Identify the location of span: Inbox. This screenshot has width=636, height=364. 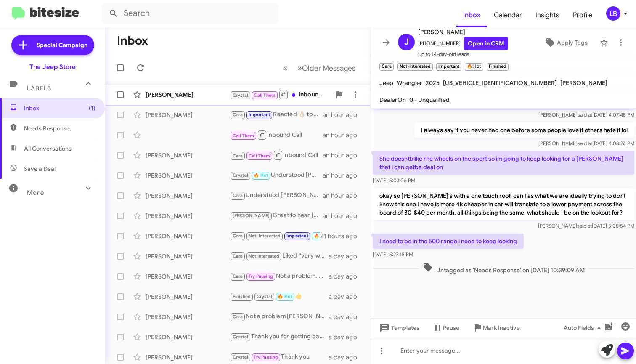
(472, 15).